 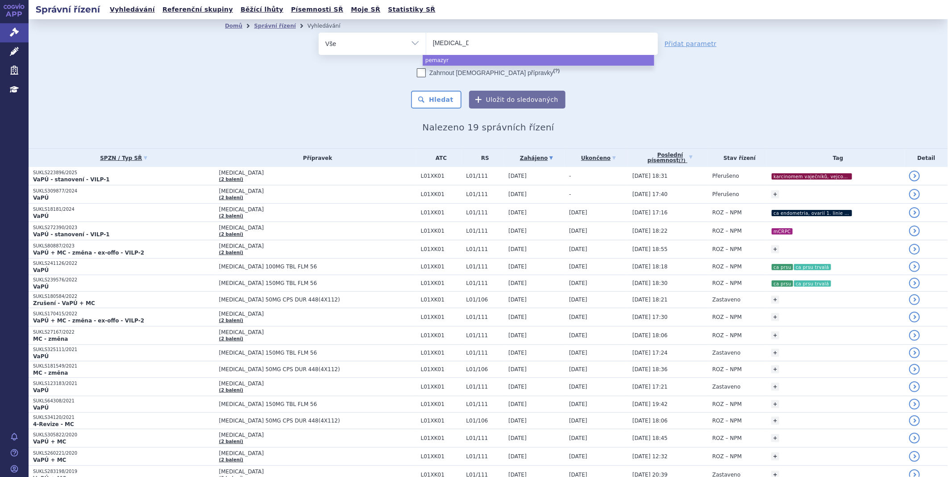 I want to click on th: RS, so click(x=483, y=157).